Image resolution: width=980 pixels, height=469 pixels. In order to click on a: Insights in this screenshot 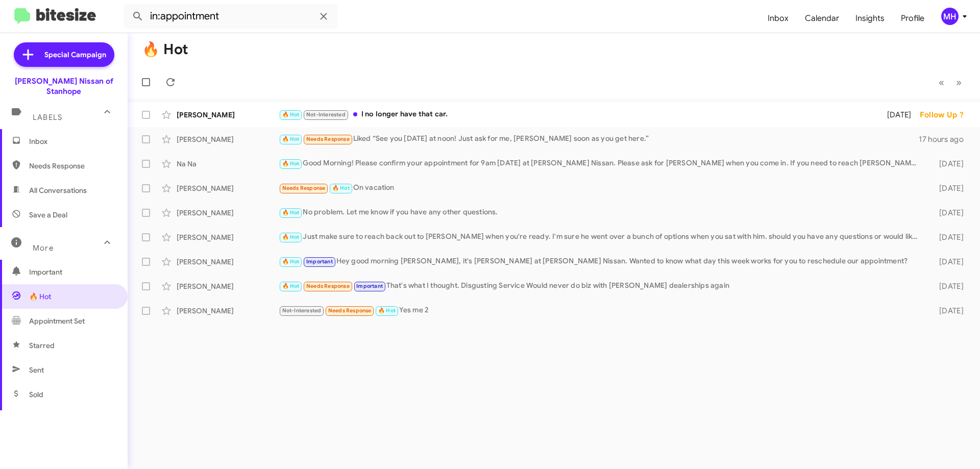, I will do `click(870, 18)`.